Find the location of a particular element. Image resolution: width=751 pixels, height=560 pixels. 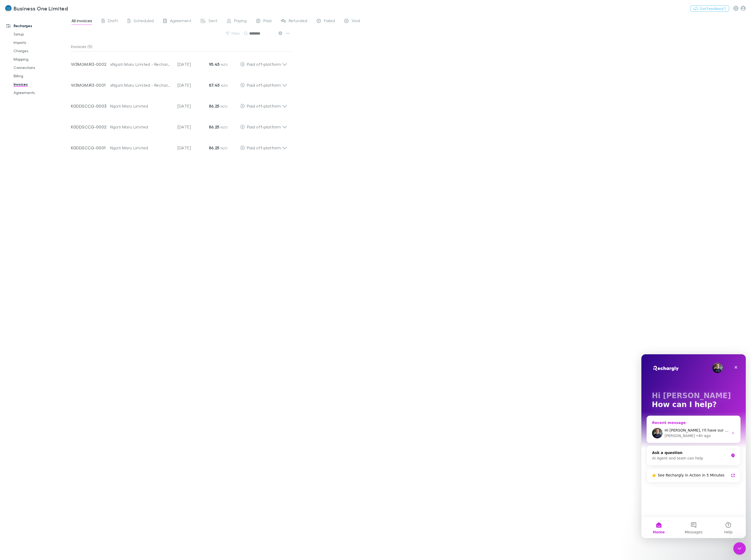

a: Charges is located at coordinates (42, 51).